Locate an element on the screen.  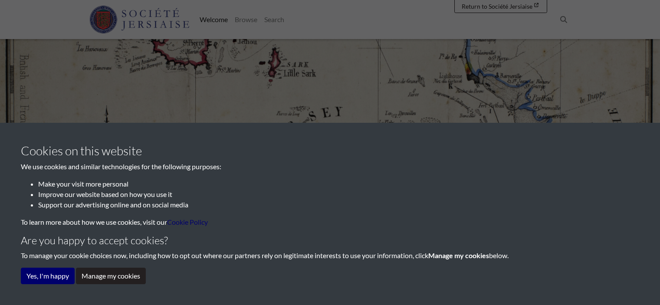
strong: Manage my cookies is located at coordinates (459, 255).